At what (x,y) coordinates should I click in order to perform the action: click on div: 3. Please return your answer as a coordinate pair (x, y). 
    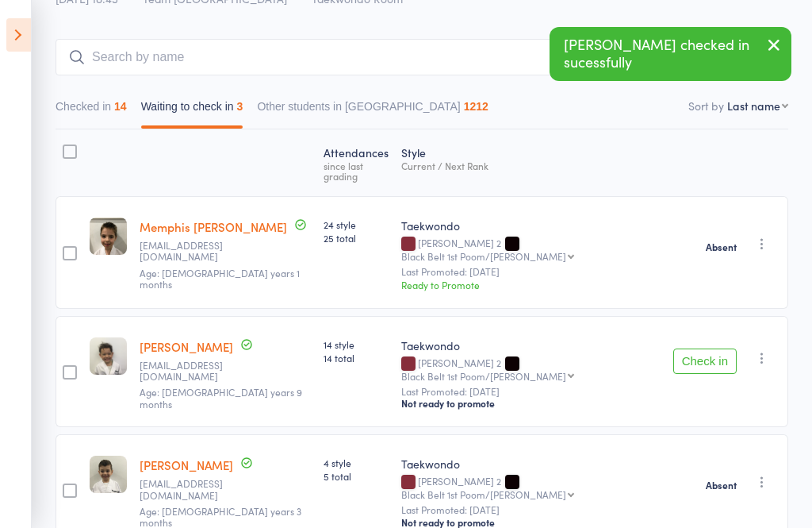
    Looking at the image, I should click on (241, 106).